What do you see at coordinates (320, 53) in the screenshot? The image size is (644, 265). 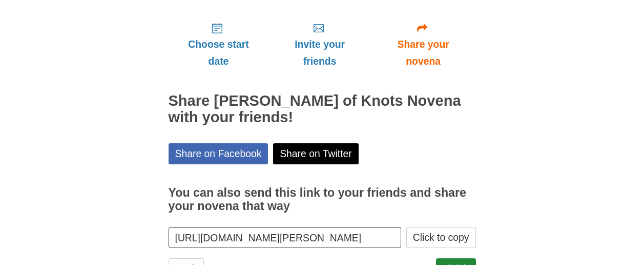 I see `span: Invite your friends` at bounding box center [320, 53].